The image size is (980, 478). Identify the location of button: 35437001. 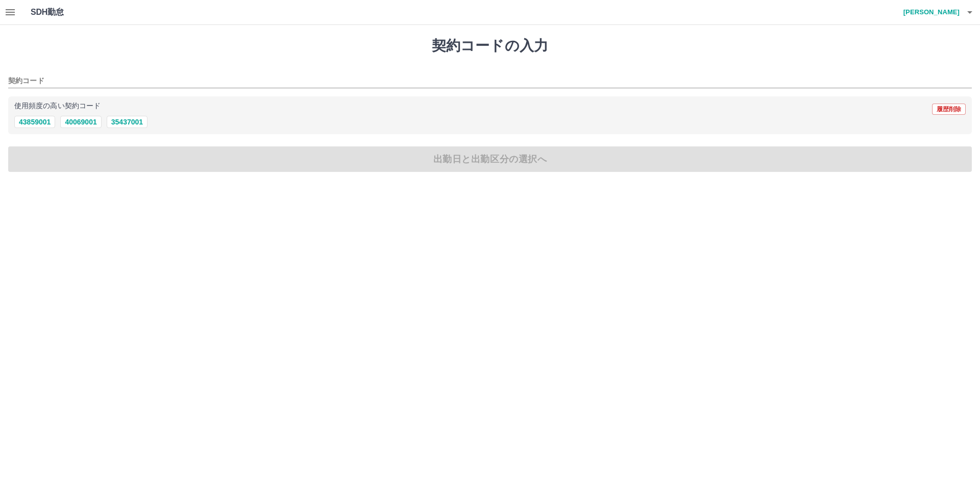
(127, 122).